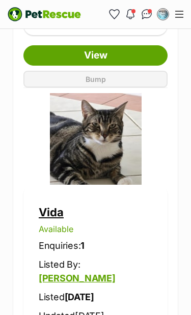 Image resolution: width=191 pixels, height=315 pixels. What do you see at coordinates (95, 271) in the screenshot?
I see `p: Listed By:` at bounding box center [95, 271].